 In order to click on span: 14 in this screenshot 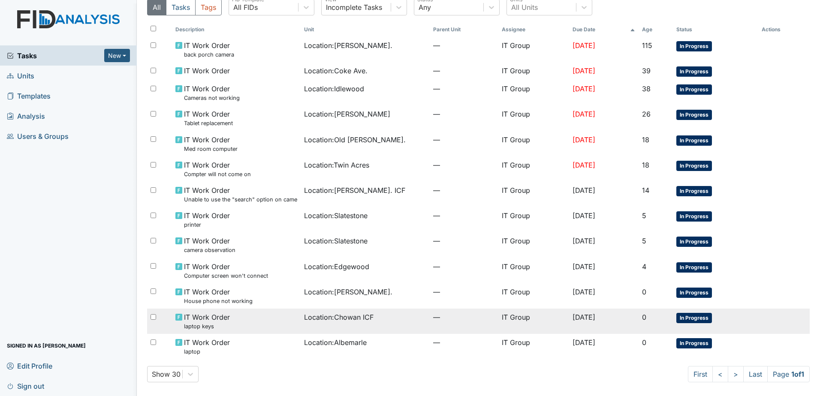, I will do `click(645, 190)`.